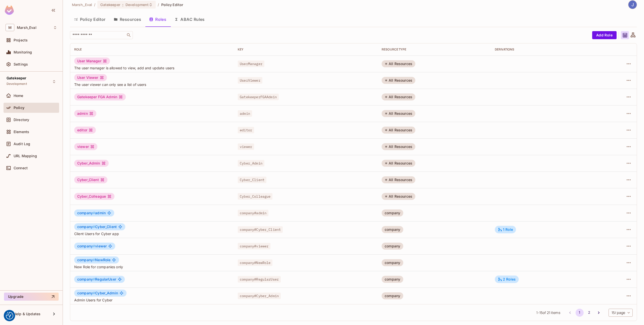 This screenshot has height=325, width=644. What do you see at coordinates (190, 19) in the screenshot?
I see `button: ABAC Rules` at bounding box center [190, 19].